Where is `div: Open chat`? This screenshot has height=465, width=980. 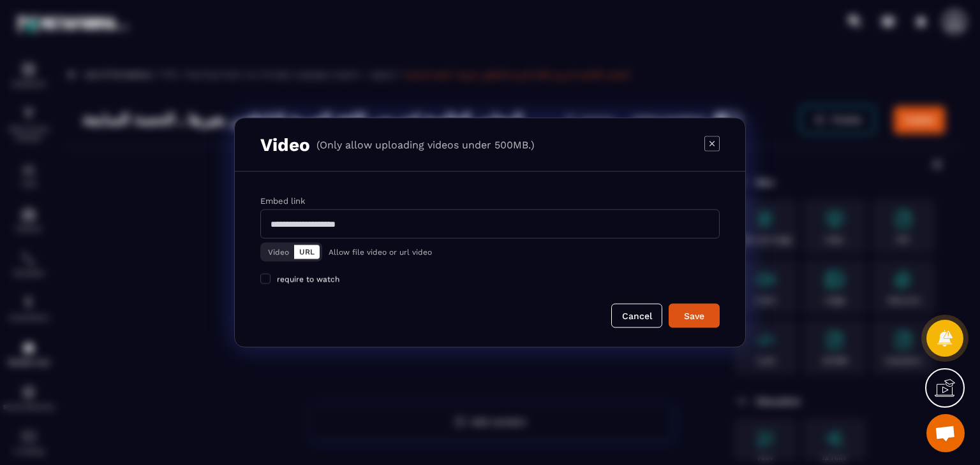
div: Open chat is located at coordinates (946, 433).